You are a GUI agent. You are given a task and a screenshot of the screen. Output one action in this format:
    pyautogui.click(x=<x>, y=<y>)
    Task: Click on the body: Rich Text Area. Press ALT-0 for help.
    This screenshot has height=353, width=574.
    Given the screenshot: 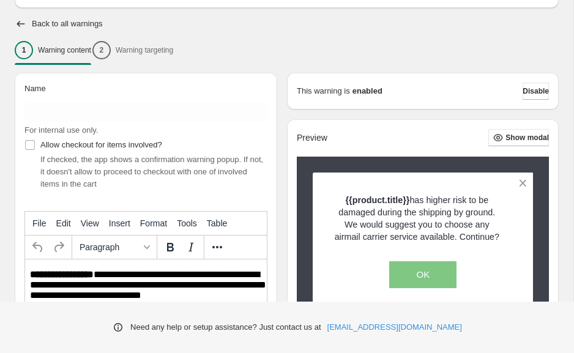 What is the action you would take?
    pyautogui.click(x=121, y=27)
    